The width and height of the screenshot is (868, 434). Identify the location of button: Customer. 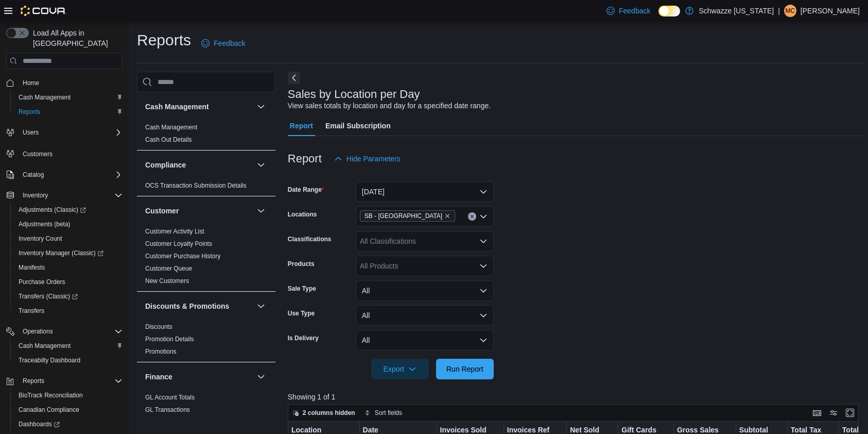
(199, 210).